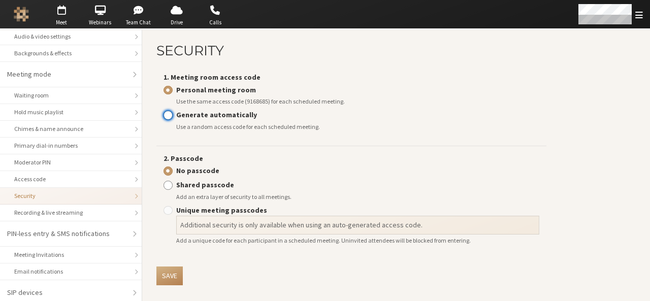 This screenshot has height=301, width=650. What do you see at coordinates (71, 95) in the screenshot?
I see `div: Waiting room` at bounding box center [71, 95].